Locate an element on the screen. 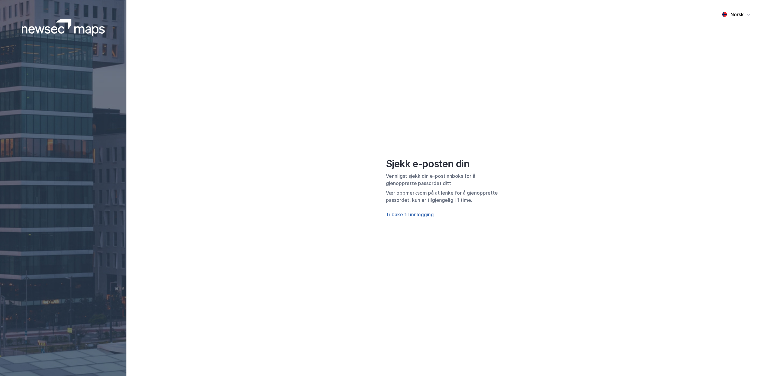 The image size is (763, 376). div: Sjekk e-posten din is located at coordinates (445, 164).